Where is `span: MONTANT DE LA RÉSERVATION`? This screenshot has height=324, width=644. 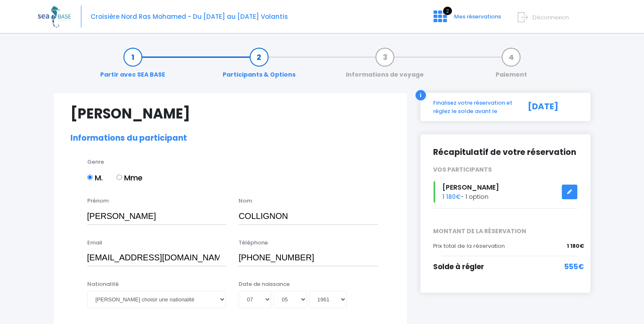
span: MONTANT DE LA RÉSERVATION is located at coordinates (506, 231).